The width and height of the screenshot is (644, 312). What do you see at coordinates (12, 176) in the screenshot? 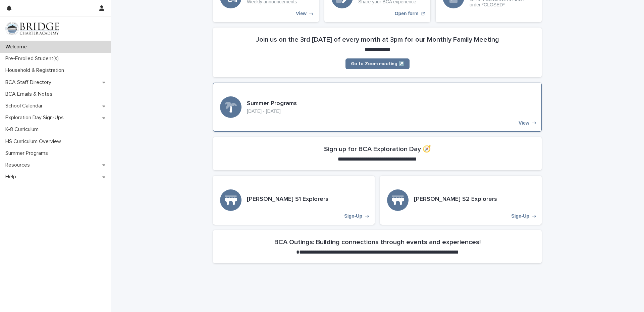
I see `p: Help` at bounding box center [12, 176].